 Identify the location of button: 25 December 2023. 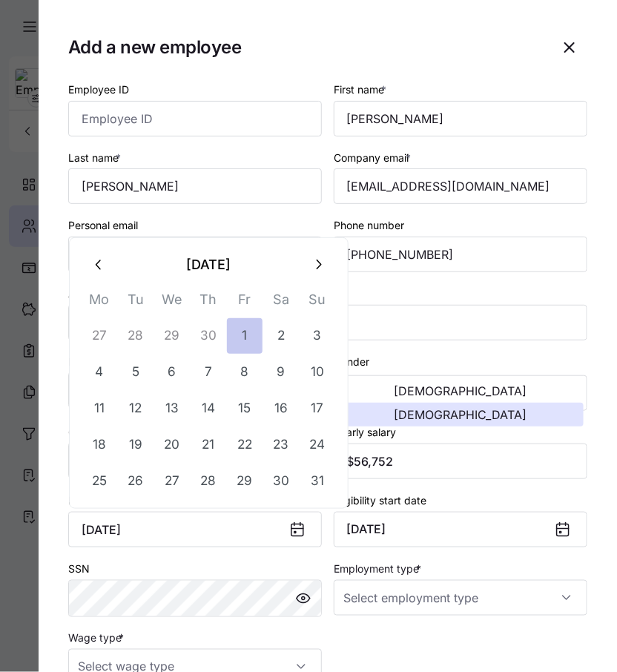
(99, 481).